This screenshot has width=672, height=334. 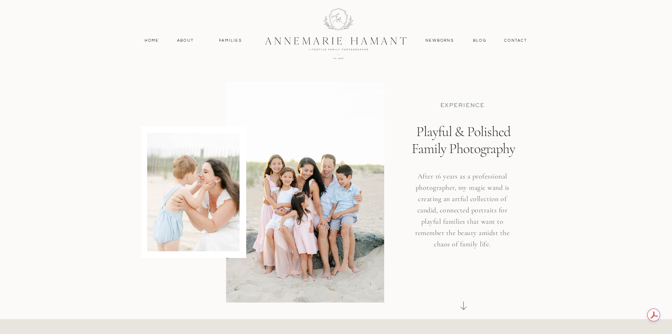 I want to click on nav: Newborns, so click(x=440, y=41).